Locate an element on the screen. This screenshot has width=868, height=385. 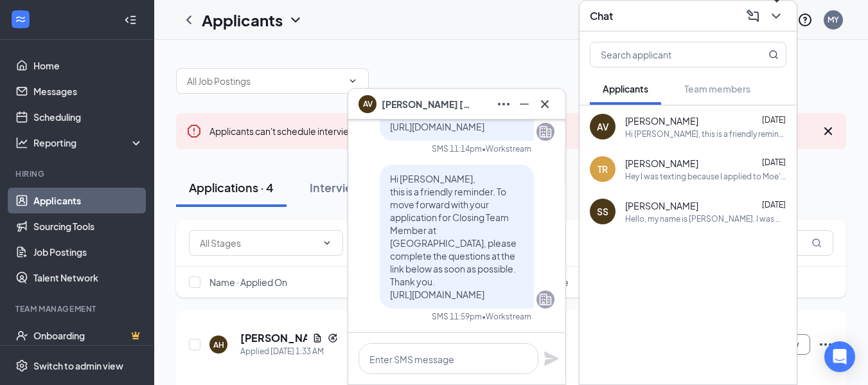
div: MY is located at coordinates (834, 19).